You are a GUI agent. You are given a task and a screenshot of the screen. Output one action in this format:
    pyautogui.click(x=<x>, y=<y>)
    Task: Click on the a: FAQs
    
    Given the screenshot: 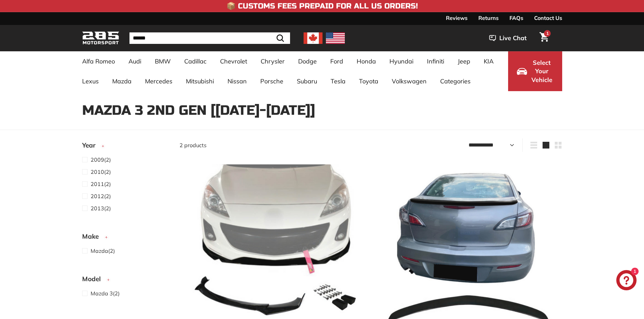 What is the action you would take?
    pyautogui.click(x=516, y=18)
    